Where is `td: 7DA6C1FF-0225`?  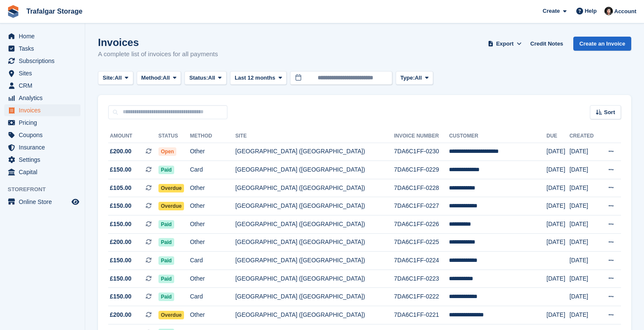
td: 7DA6C1FF-0225 is located at coordinates (421, 242).